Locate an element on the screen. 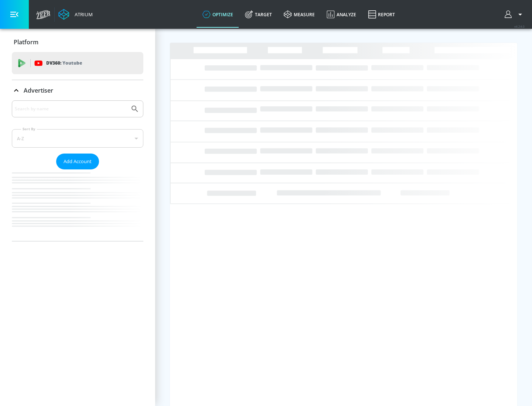 The height and width of the screenshot is (406, 532). a: Report is located at coordinates (381, 14).